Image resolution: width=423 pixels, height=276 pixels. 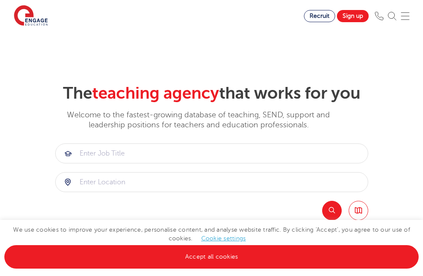 I want to click on span: We use cookies to improve your experience, personalise content, and analyse website traffic. By c..., so click(x=211, y=243).